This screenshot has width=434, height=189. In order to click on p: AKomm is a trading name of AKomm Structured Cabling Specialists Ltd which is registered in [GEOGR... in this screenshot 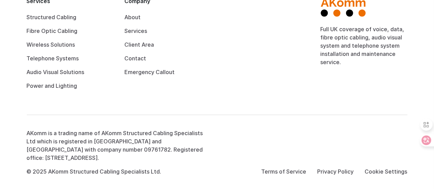, I will do `click(119, 146)`.